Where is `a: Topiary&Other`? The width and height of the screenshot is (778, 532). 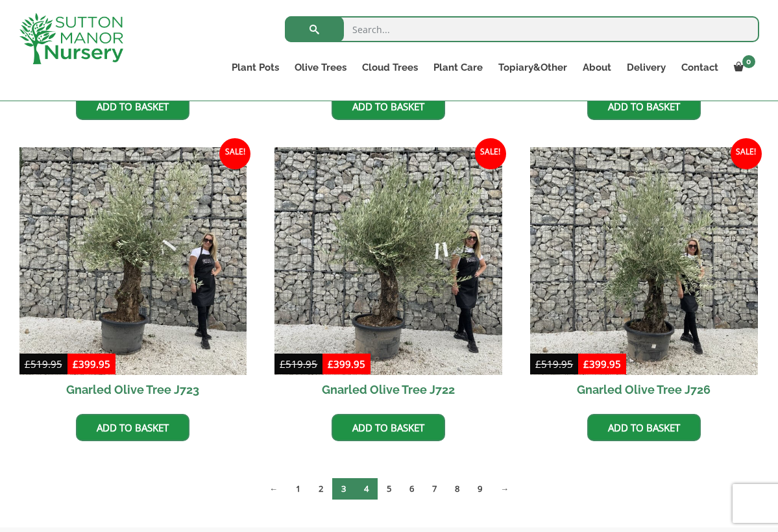
a: Topiary&Other is located at coordinates (533, 68).